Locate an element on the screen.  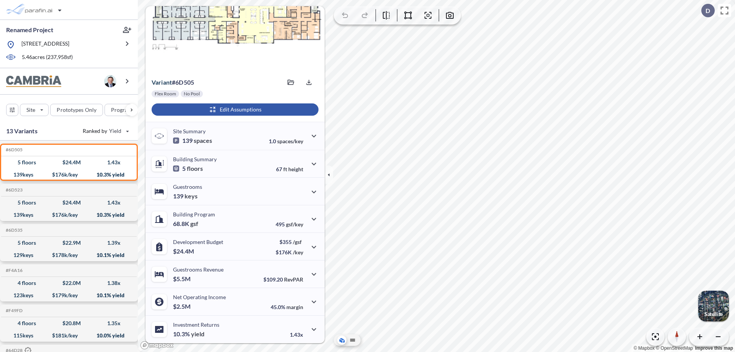
button: Edit Assumptions is located at coordinates (235, 110).